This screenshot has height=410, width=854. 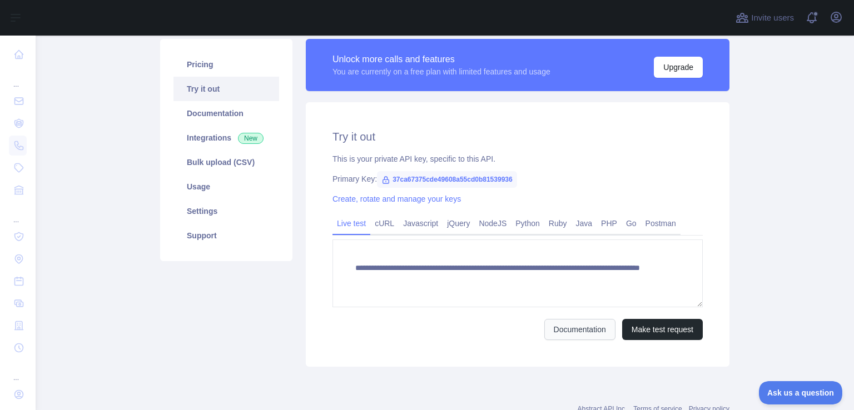 I want to click on button: Make test request, so click(x=662, y=330).